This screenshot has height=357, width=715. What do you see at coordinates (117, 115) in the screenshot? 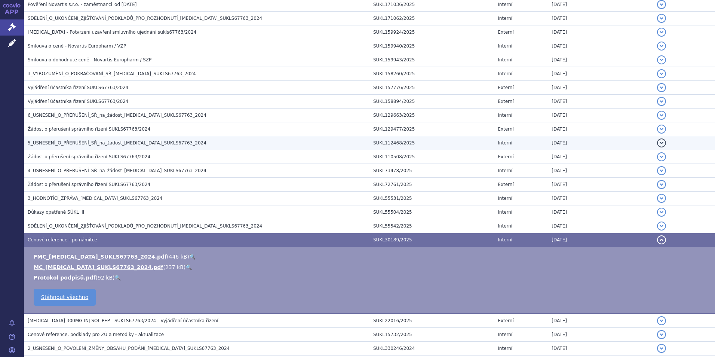
I see `span: 6_USNESENÍ_O_PŘERUŠENÍ_SŘ_na_žádost_COSENTYX_SUKLS67763_2024` at bounding box center [117, 115].